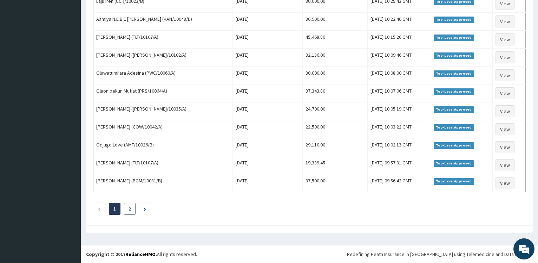  I want to click on footer: All rights reserved., so click(310, 253).